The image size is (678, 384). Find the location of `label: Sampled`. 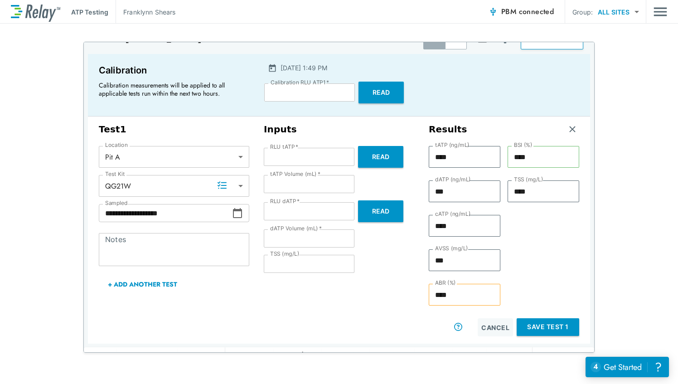

label: Sampled is located at coordinates (116, 203).